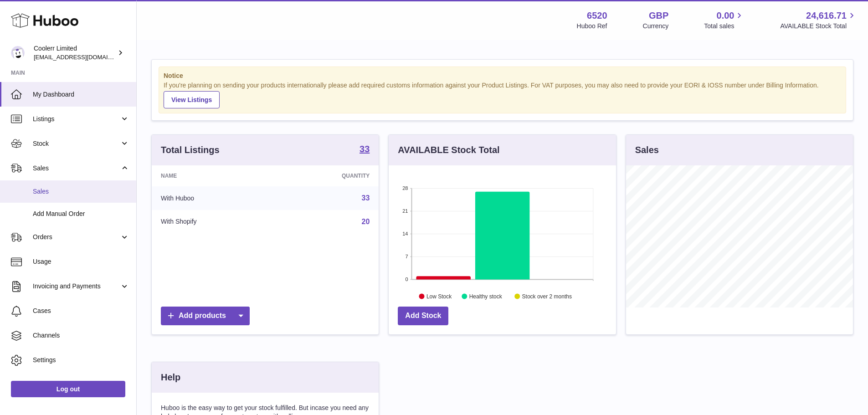 This screenshot has width=868, height=415. What do you see at coordinates (422, 316) in the screenshot?
I see `a: Add Stock` at bounding box center [422, 316].